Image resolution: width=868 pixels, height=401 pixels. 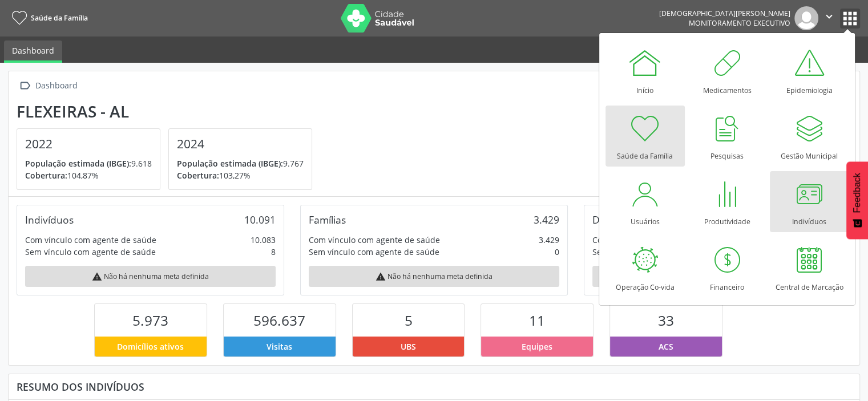 I want to click on span: Feedback, so click(x=857, y=193).